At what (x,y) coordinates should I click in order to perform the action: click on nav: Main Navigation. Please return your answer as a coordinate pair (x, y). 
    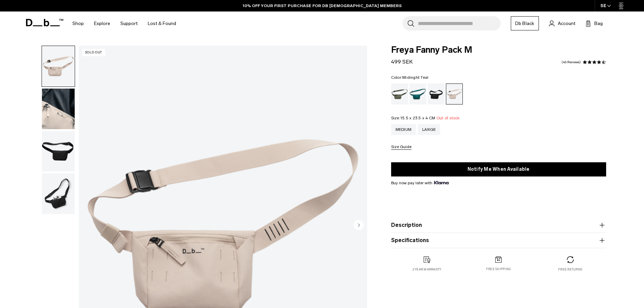
    Looking at the image, I should click on (124, 23).